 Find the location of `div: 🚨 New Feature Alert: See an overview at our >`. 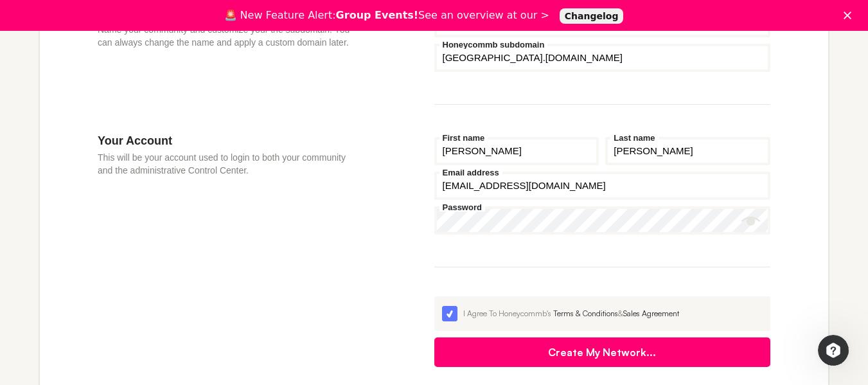

div: 🚨 New Feature Alert: See an overview at our > is located at coordinates (387, 15).